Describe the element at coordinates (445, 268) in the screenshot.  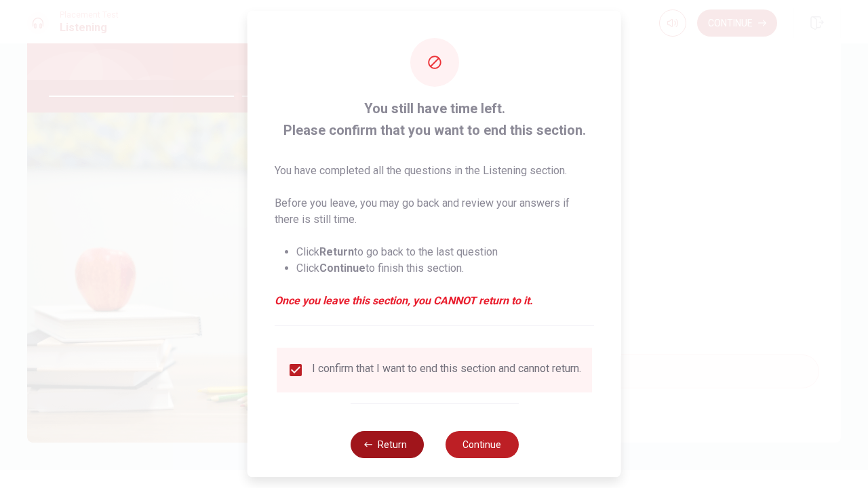
I see `li: Click to finish this section.` at that location.